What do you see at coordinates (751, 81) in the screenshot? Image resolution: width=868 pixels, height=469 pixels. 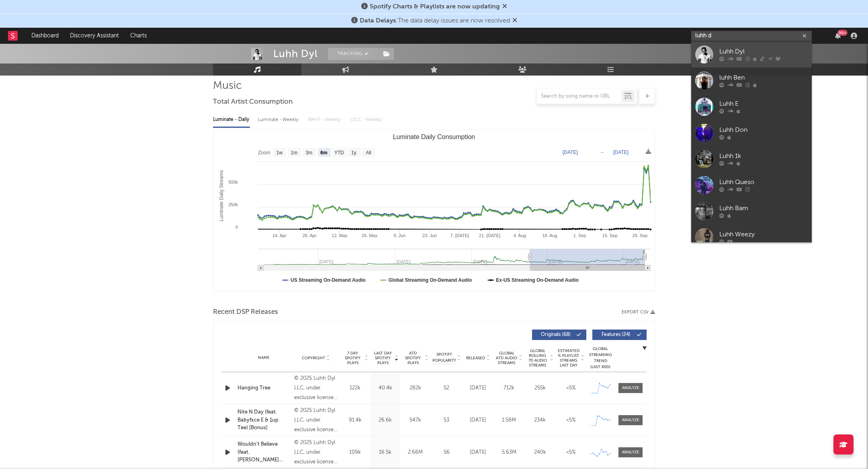 I see `a: luhh Ben` at bounding box center [751, 81].